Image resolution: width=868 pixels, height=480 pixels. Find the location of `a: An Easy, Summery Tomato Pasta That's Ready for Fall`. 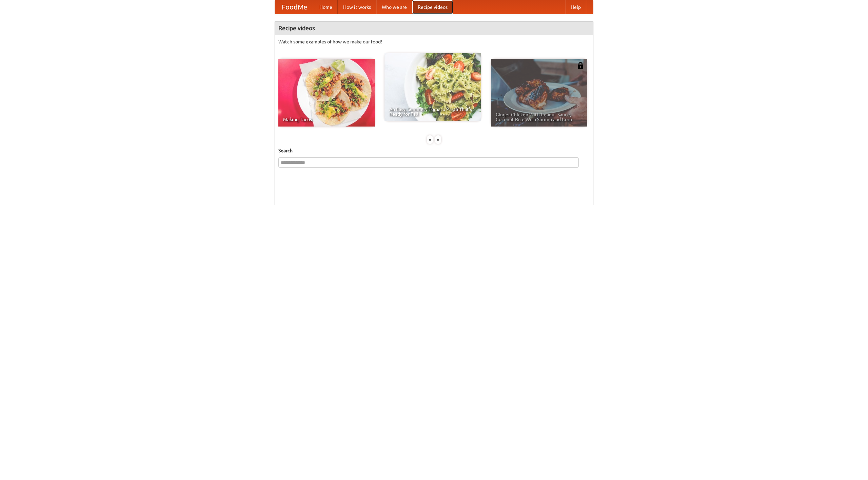

a: An Easy, Summery Tomato Pasta That's Ready for Fall is located at coordinates (433, 87).